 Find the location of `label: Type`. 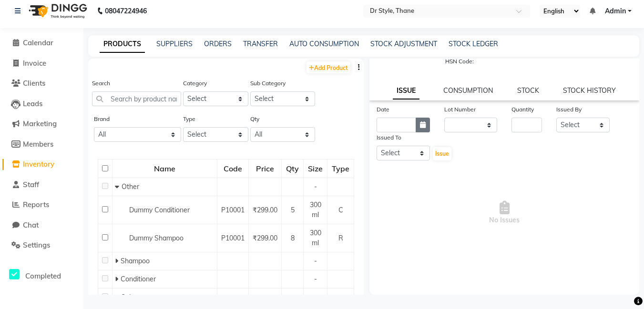

label: Type is located at coordinates (190, 119).